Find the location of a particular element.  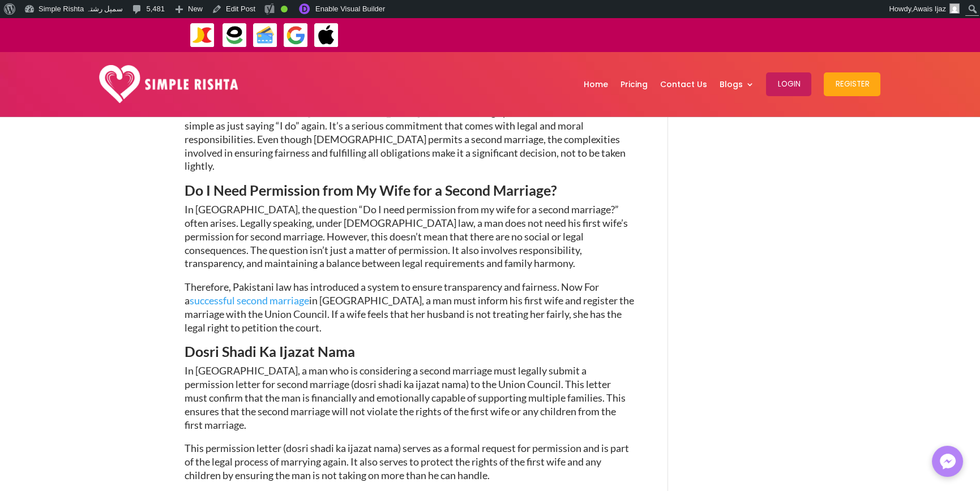

img: Messenger is located at coordinates (947, 461).